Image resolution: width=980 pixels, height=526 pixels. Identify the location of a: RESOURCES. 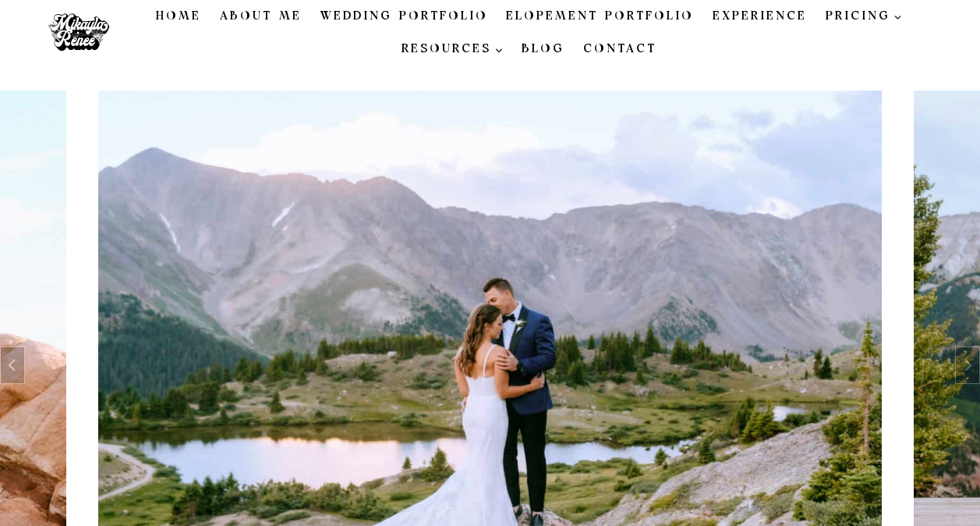
(452, 49).